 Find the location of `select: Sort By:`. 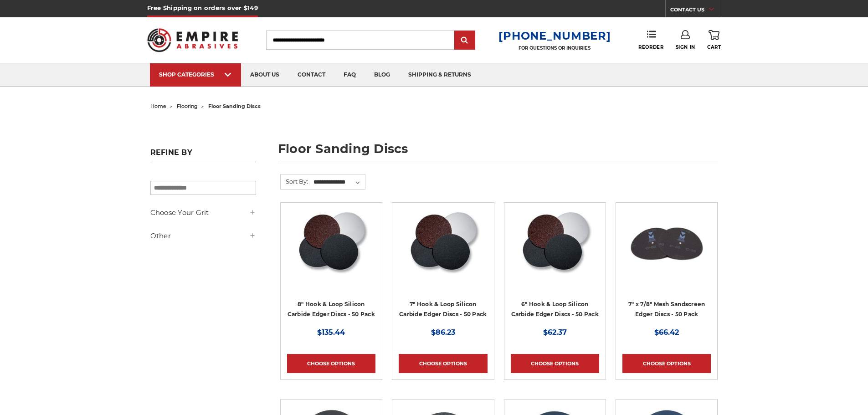

select: Sort By: is located at coordinates (338, 182).